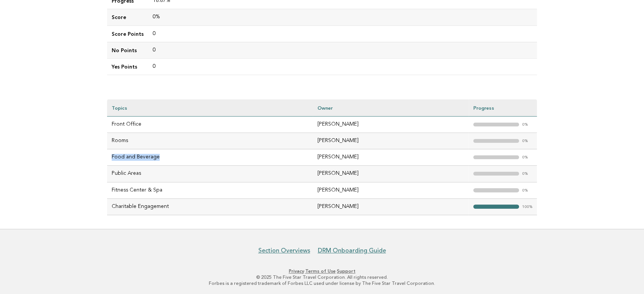 The image size is (644, 294). I want to click on td: Rooms, so click(210, 141).